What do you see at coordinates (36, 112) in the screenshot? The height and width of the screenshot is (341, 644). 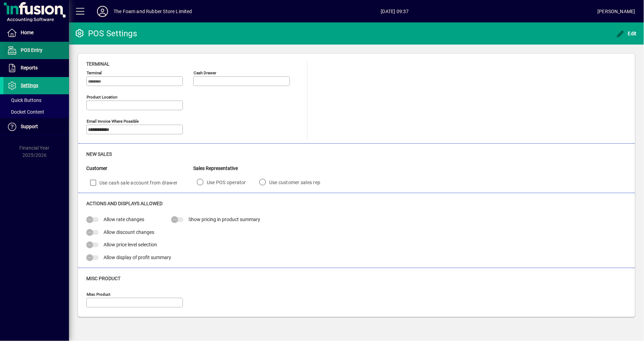 I see `a: Docket Content` at bounding box center [36, 112].